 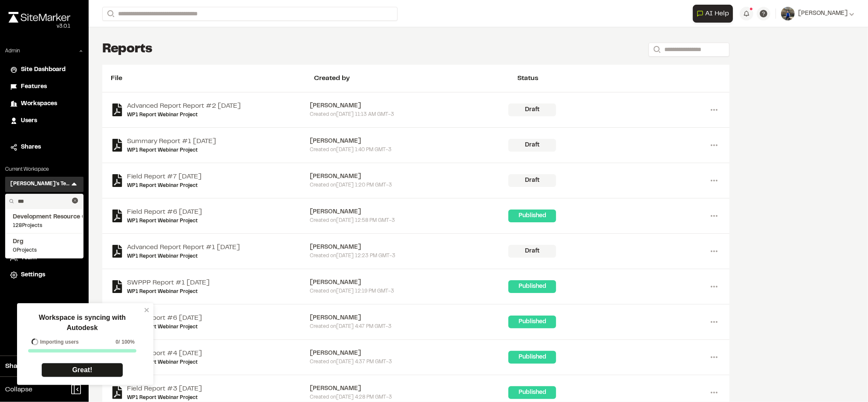 What do you see at coordinates (147, 310) in the screenshot?
I see `button: close` at bounding box center [147, 310].